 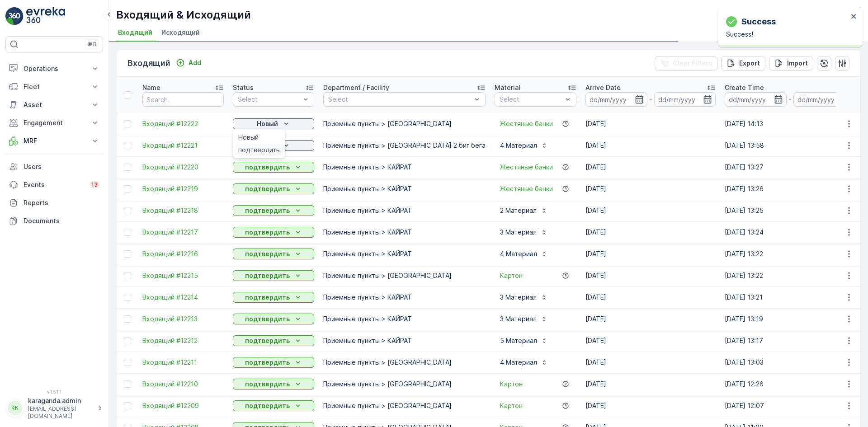 What do you see at coordinates (54, 185) in the screenshot?
I see `a: Events13` at bounding box center [54, 185].